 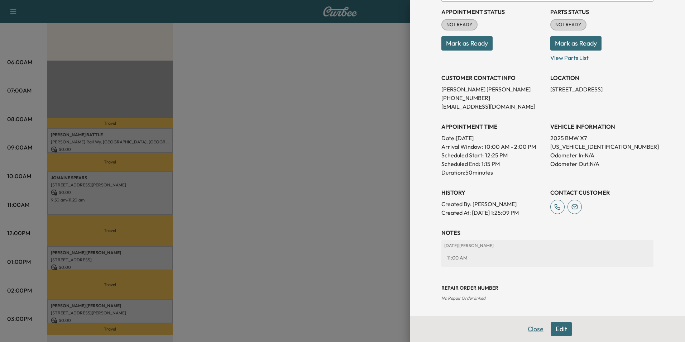 What do you see at coordinates (602, 78) in the screenshot?
I see `h3: LOCATION` at bounding box center [602, 78].